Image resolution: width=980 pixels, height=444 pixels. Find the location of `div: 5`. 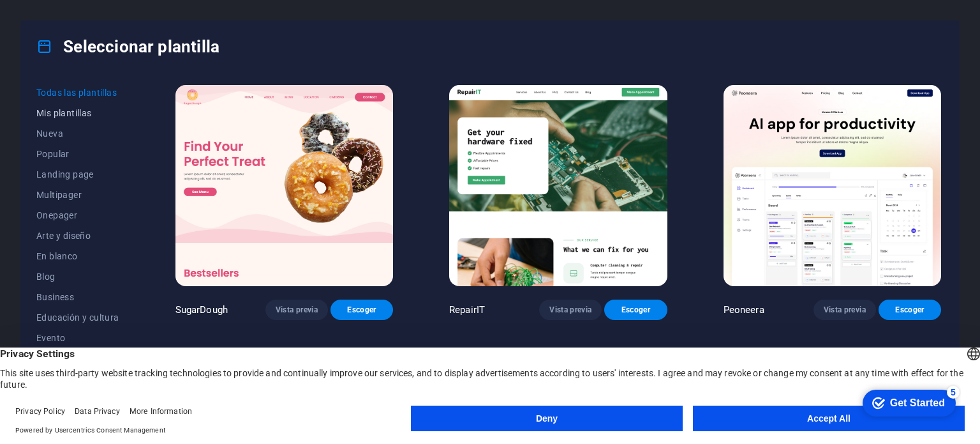

div: 5 is located at coordinates (101, 9).